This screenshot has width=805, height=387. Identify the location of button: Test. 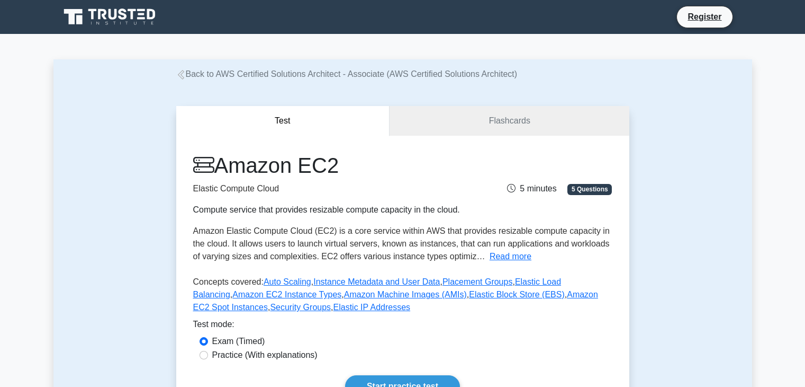
(283, 121).